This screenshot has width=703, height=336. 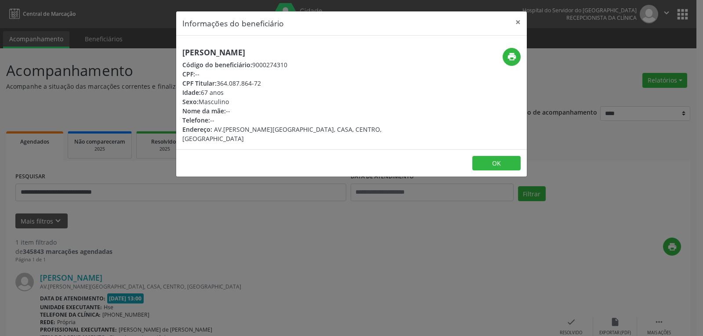 I want to click on span: Nome da mãe:, so click(x=204, y=111).